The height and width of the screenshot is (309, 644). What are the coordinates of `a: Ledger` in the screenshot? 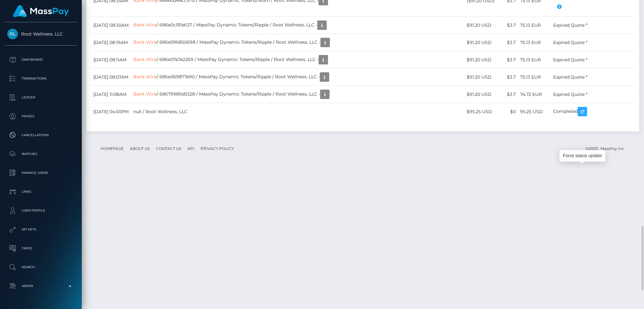 It's located at (41, 97).